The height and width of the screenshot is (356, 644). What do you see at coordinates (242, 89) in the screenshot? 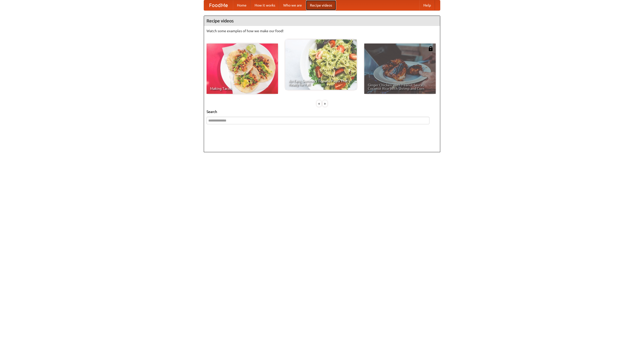
I see `span: Making Tacos` at bounding box center [242, 89].